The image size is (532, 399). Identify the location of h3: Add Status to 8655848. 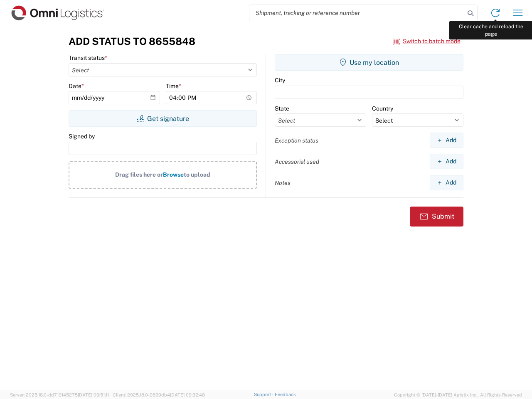
(132, 41).